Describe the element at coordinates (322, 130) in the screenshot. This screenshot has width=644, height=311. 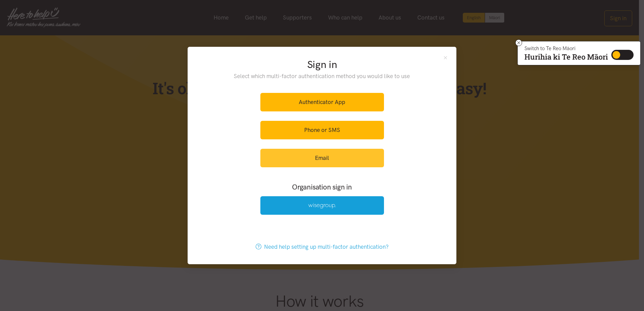
I see `a: Phone or SMS` at that location.